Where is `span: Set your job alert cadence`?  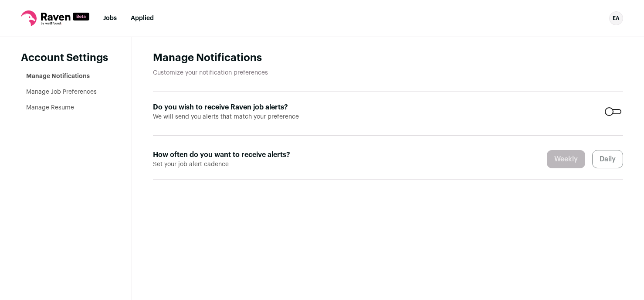
span: Set your job alert cadence is located at coordinates (228, 164).